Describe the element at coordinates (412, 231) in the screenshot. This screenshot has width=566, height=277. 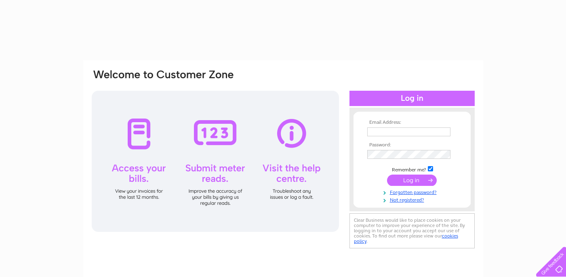
I see `div: Clear Business would like to place cookies on your computer to improve your experience of the sit...` at that location.